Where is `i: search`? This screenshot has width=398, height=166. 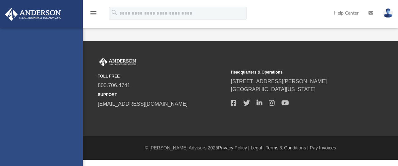
i: search is located at coordinates (114, 13).